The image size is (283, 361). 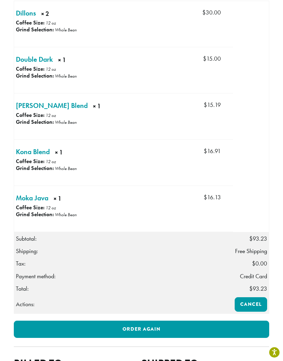 What do you see at coordinates (32, 198) in the screenshot?
I see `a: Moka Java` at bounding box center [32, 198].